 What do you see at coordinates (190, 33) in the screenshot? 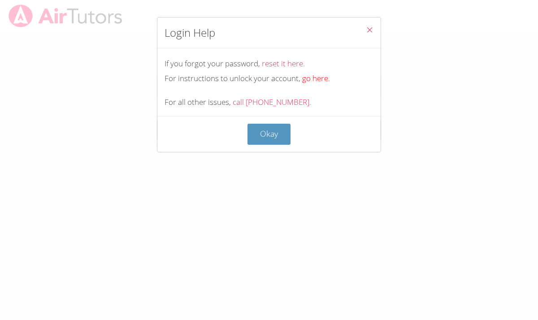
I see `h2: Login Help` at bounding box center [190, 33].